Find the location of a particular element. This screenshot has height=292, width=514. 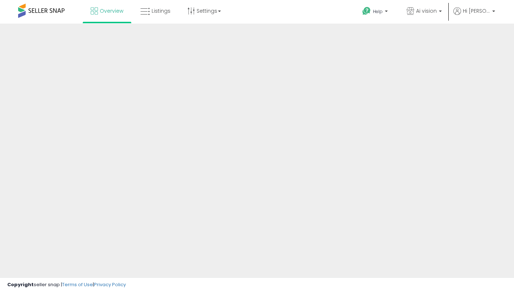

a: Privacy Policy is located at coordinates (110, 284).